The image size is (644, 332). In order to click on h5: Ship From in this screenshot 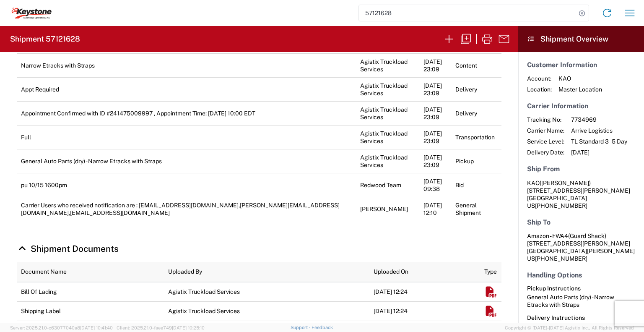, I will do `click(581, 168)`.